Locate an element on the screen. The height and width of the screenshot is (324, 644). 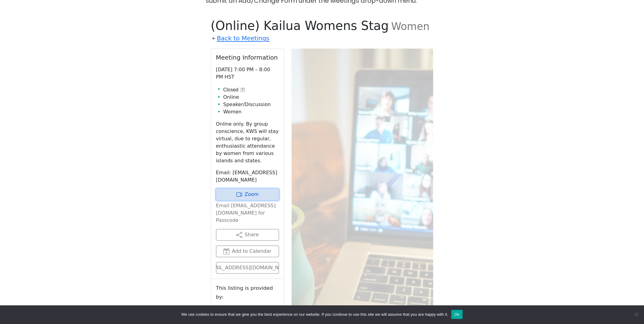
span: No is located at coordinates (637, 314).